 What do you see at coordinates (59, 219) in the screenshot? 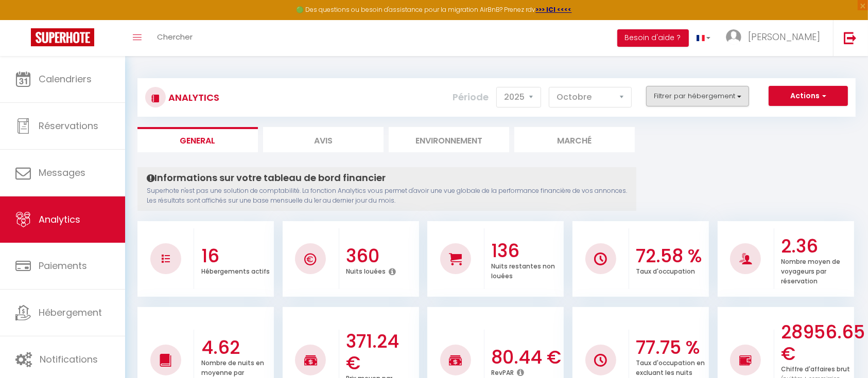
I see `span: Analytics` at bounding box center [59, 219].